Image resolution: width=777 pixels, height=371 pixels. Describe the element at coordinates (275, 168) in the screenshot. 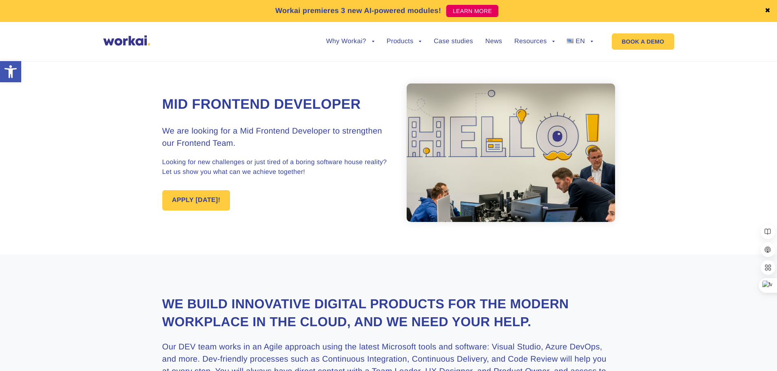

I see `p: Looking for new challenges or just tired of a boring software house reality? Let us show you what...` at that location.